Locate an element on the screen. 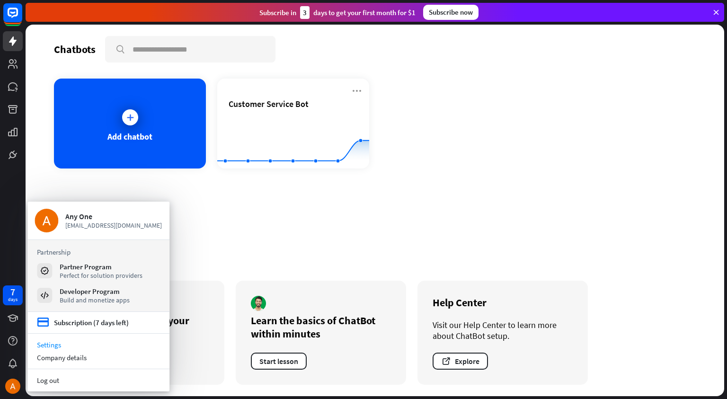 This screenshot has width=727, height=399. a: Developer Program Build and monetize apps is located at coordinates (98, 295).